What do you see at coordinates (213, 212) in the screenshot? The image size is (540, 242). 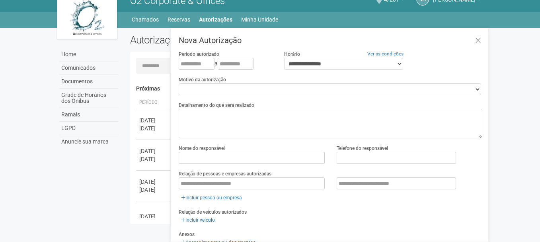 I see `label: Relação de veículos autorizados` at bounding box center [213, 212].